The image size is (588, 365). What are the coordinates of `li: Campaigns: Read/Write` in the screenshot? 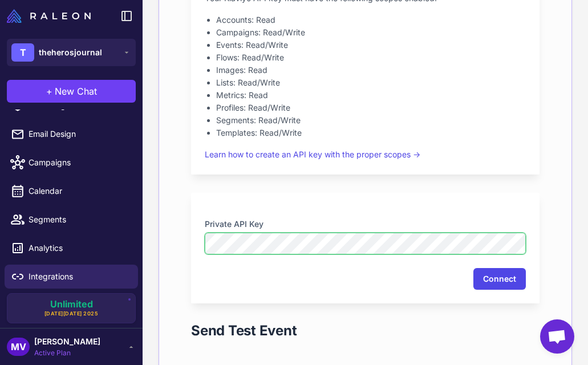 It's located at (370, 33).